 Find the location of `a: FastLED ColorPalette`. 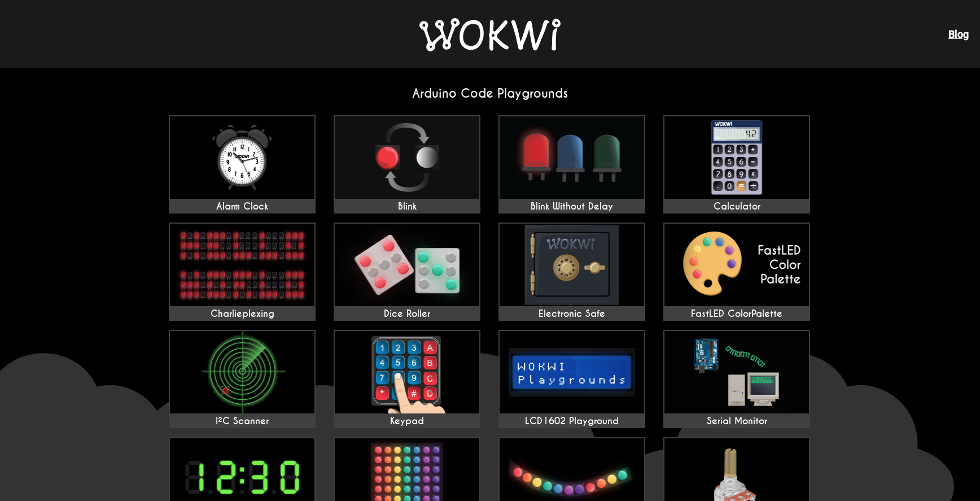

a: FastLED ColorPalette is located at coordinates (737, 272).